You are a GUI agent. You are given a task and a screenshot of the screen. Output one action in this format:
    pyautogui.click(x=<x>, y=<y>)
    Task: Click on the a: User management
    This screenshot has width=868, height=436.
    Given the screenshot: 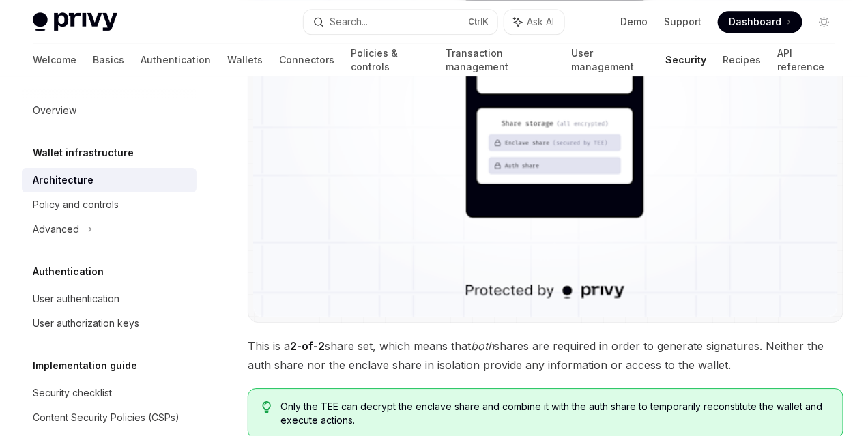 What is the action you would take?
    pyautogui.click(x=611, y=60)
    